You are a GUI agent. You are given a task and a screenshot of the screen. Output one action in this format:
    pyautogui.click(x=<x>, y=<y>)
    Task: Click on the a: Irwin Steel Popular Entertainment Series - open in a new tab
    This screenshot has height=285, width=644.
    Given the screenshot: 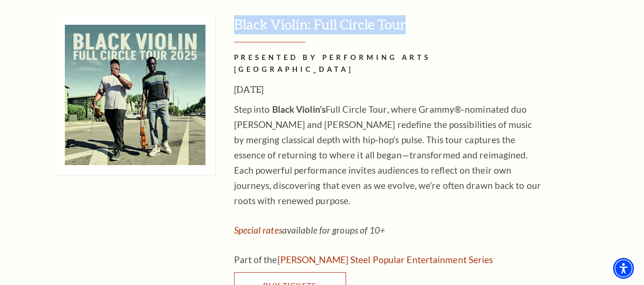 What is the action you would take?
    pyautogui.click(x=385, y=259)
    